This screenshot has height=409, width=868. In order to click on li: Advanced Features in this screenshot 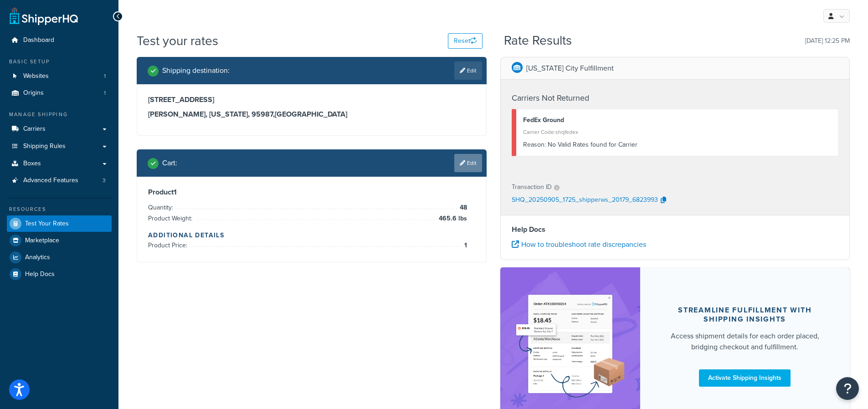, I will do `click(60, 180)`.